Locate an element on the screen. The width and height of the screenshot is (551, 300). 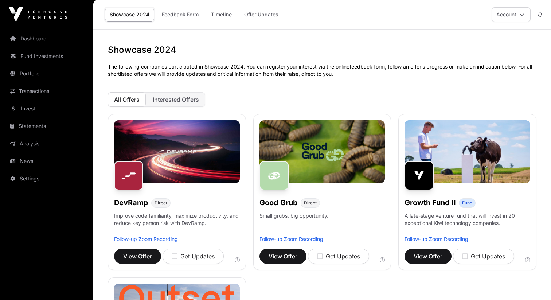
a: Timeline is located at coordinates (221, 15).